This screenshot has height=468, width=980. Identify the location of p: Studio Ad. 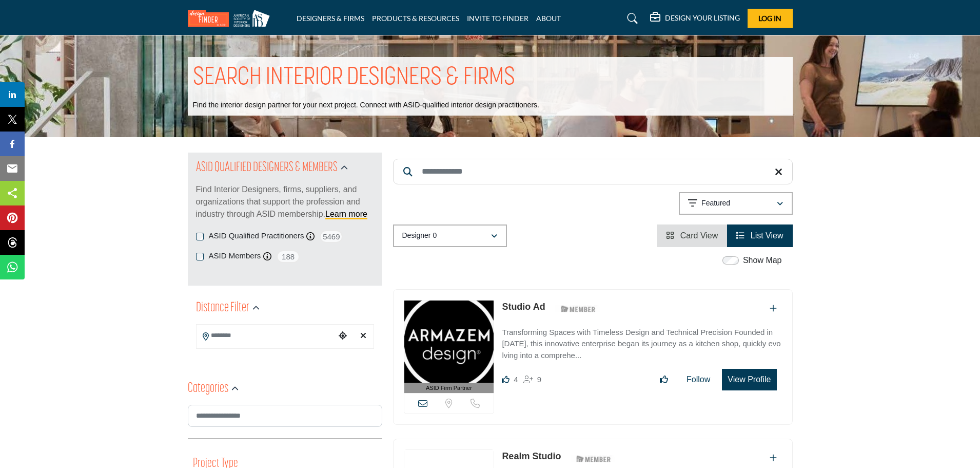
(523, 307).